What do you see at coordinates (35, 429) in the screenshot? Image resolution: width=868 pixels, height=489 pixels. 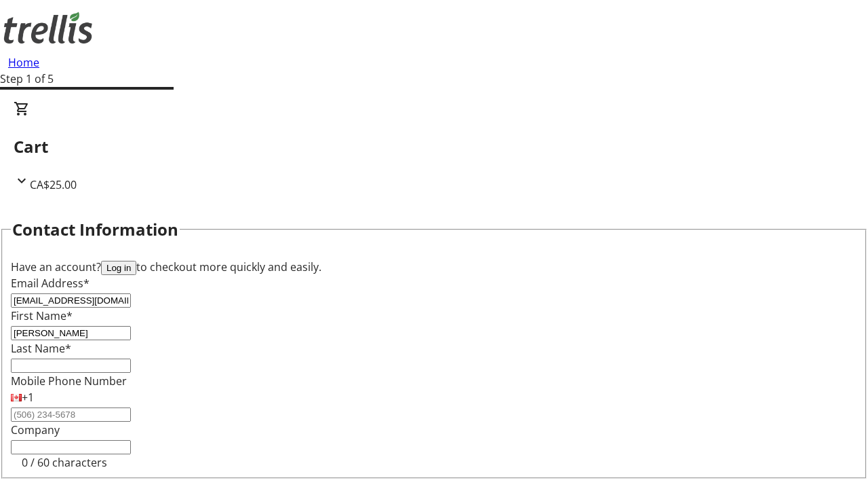 I see `label: Company` at bounding box center [35, 429].